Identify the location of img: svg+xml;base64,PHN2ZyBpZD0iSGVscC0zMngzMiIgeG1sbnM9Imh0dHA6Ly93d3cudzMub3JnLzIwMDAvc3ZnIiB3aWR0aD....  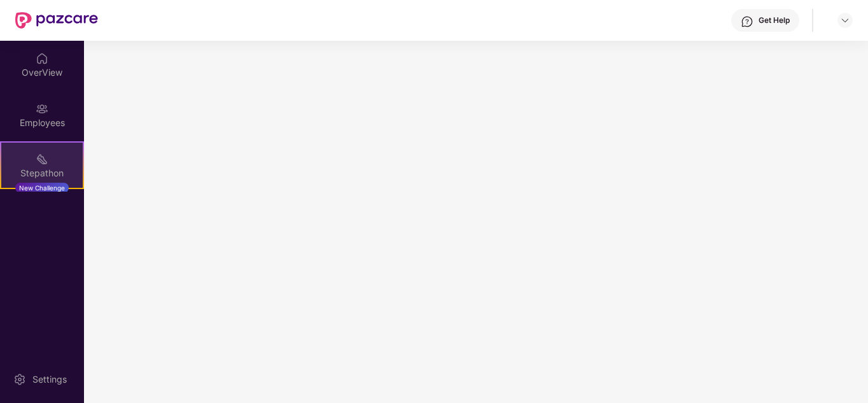
(747, 22).